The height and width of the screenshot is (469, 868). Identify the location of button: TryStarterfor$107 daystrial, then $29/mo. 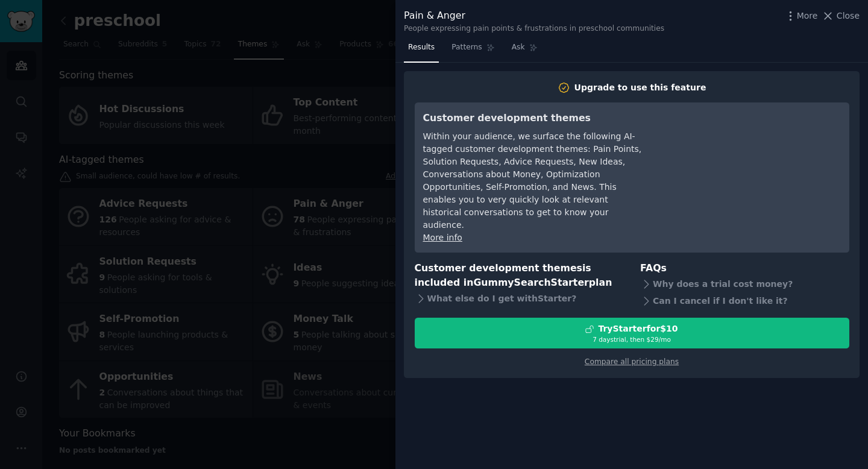
(632, 333).